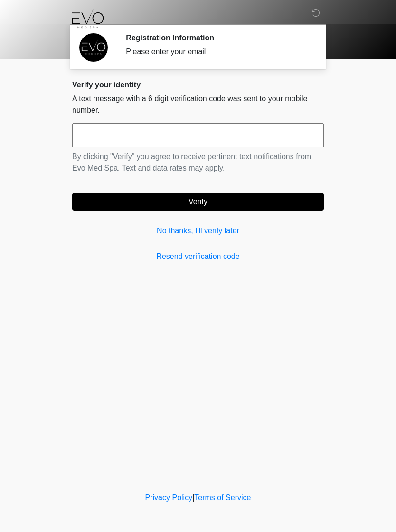 This screenshot has width=396, height=532. What do you see at coordinates (169, 498) in the screenshot?
I see `a: Privacy Policy` at bounding box center [169, 498].